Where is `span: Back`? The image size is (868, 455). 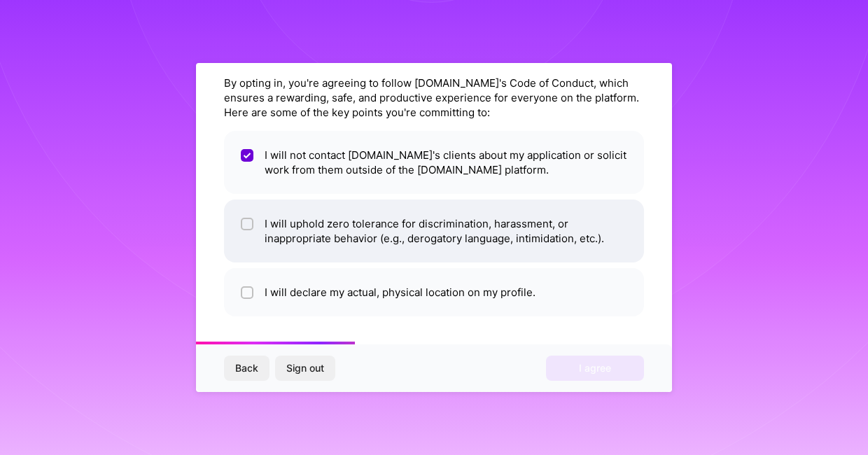 span: Back is located at coordinates (246, 368).